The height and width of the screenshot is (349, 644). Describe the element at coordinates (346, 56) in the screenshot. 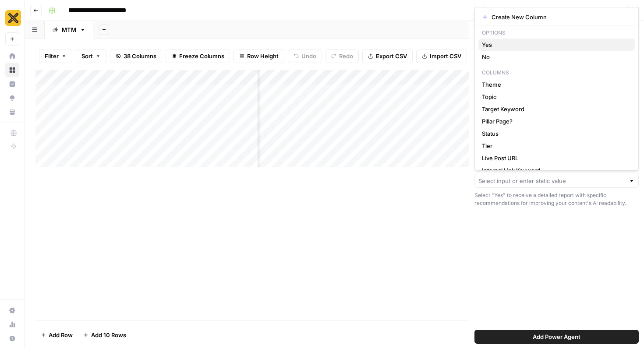

I see `span: Redo` at that location.